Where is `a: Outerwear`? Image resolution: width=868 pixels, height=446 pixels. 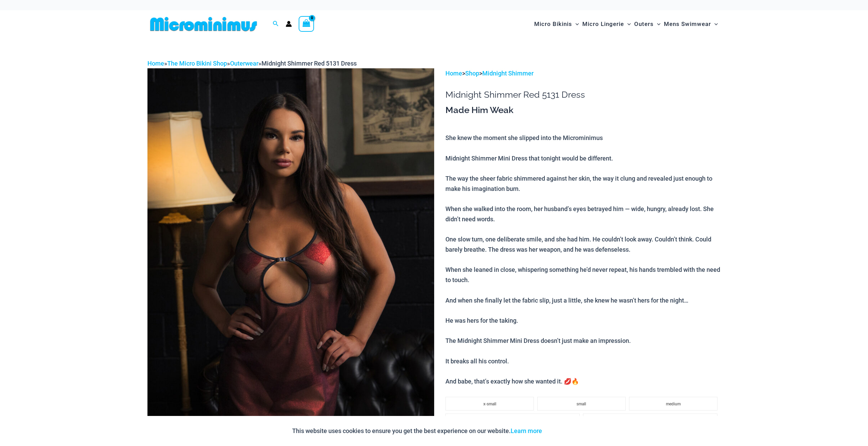
a: Outerwear is located at coordinates (244, 63).